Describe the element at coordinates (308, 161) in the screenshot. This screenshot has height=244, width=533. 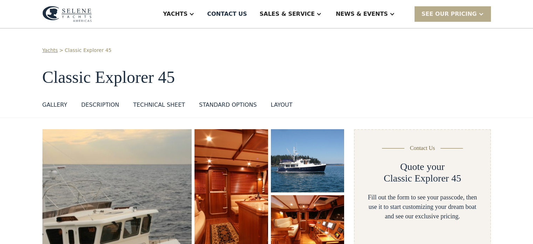
I see `a: open lightbox` at that location.